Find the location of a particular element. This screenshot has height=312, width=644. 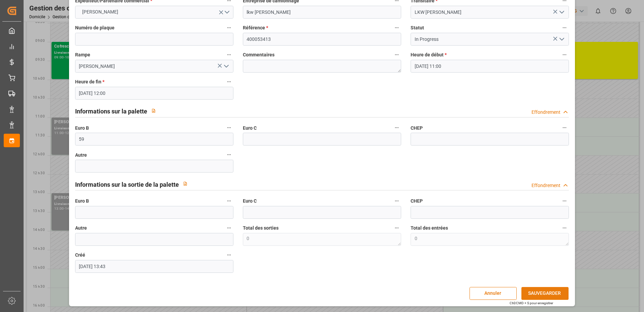

font: Statut is located at coordinates (417, 28).